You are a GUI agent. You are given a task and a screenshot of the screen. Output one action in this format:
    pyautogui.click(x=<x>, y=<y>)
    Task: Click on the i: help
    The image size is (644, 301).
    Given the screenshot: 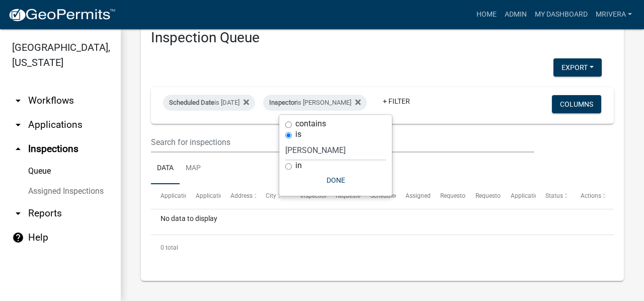 What is the action you would take?
    pyautogui.click(x=18, y=238)
    